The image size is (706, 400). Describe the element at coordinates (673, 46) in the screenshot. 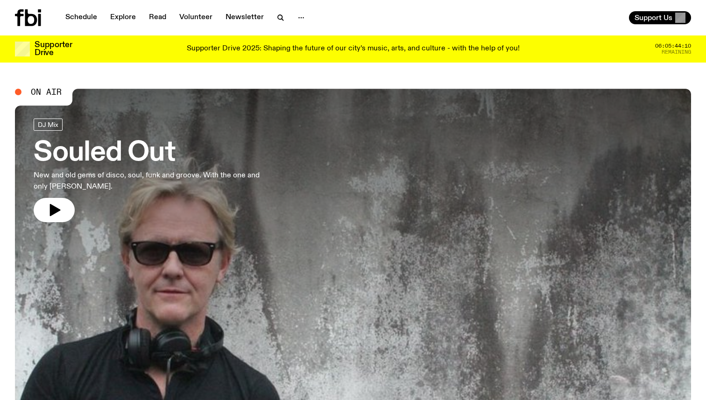

I see `span: 06:05:44:10` at that location.